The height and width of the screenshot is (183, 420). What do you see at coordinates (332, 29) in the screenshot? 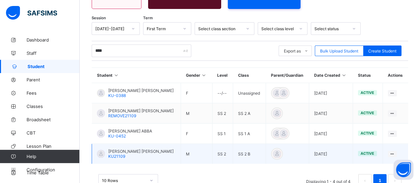
I see `div: Select status` at bounding box center [332, 29].